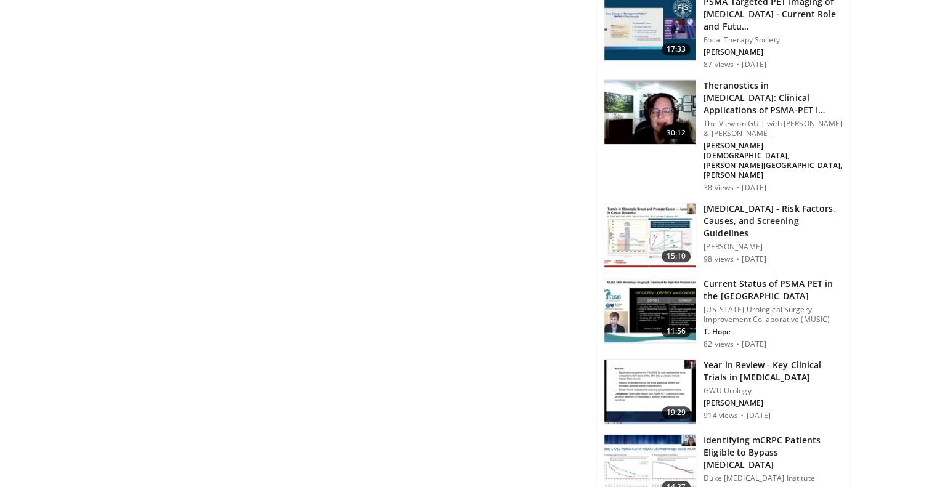  I want to click on img: c88f1628-f041-4603-8e2e-a16e951738fe.150x105_q85_crop-smart_upscale.jpg, so click(650, 112).